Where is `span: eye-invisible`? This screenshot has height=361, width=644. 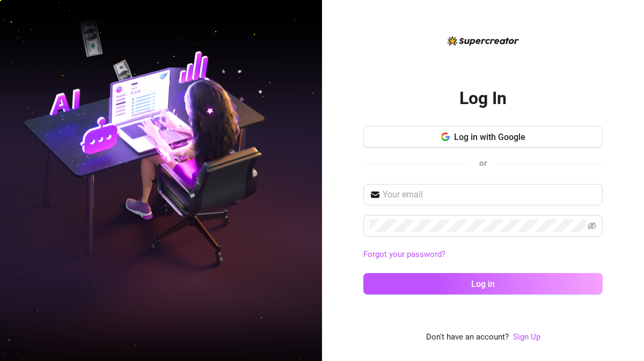
span: eye-invisible is located at coordinates (592, 226).